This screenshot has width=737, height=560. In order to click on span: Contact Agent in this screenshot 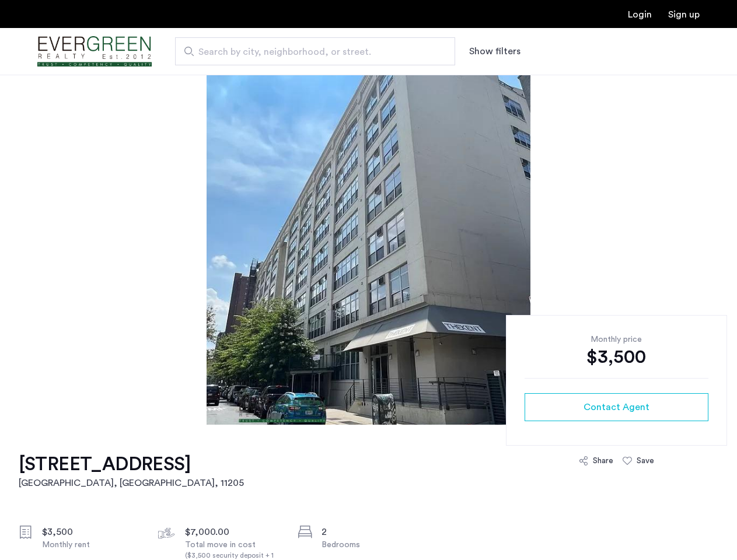, I will do `click(616, 407)`.